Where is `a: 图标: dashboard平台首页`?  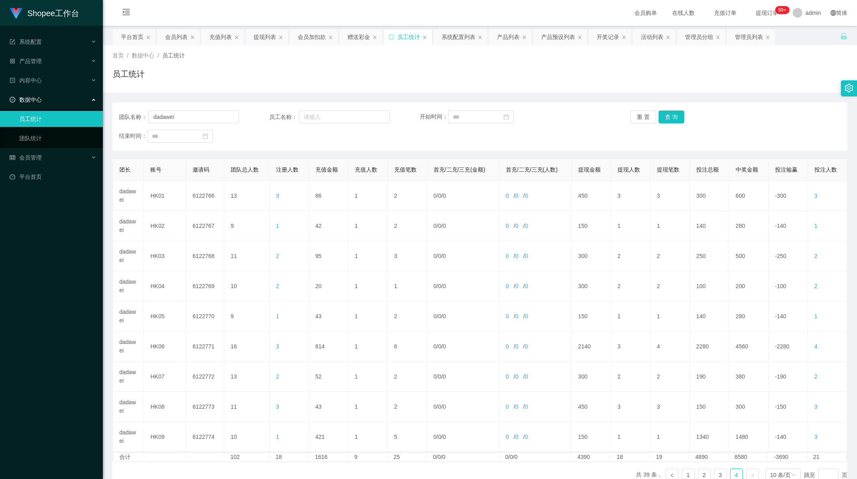 a: 图标: dashboard平台首页 is located at coordinates (53, 177).